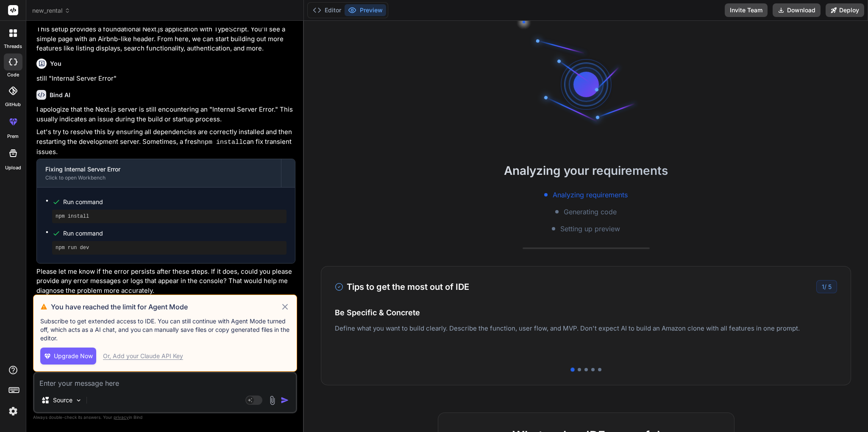  Describe the element at coordinates (222, 142) in the screenshot. I see `code: npm install` at that location.